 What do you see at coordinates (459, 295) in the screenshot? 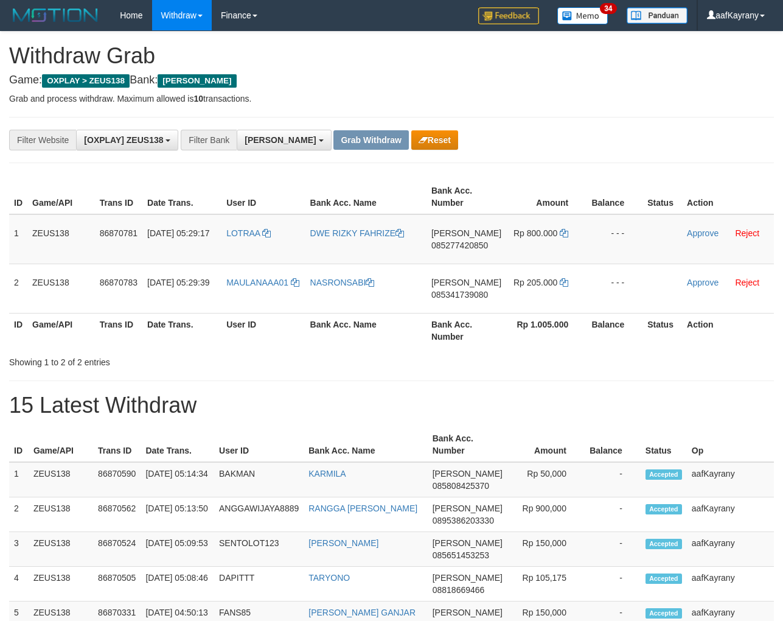
I see `span: Copy 085341739080 to clipboard` at bounding box center [459, 295].